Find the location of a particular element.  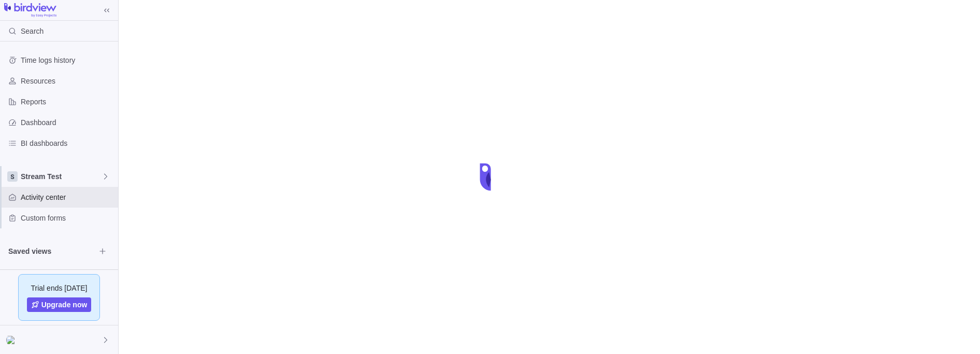

img: Show is located at coordinates (12, 340).